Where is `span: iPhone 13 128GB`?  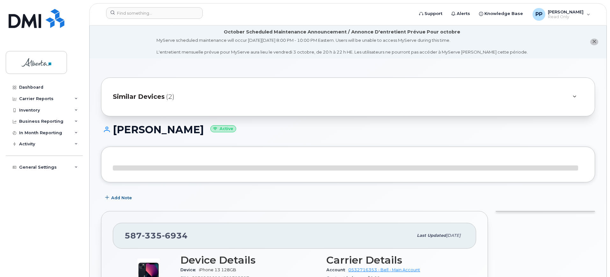
span: iPhone 13 128GB is located at coordinates (217, 269).